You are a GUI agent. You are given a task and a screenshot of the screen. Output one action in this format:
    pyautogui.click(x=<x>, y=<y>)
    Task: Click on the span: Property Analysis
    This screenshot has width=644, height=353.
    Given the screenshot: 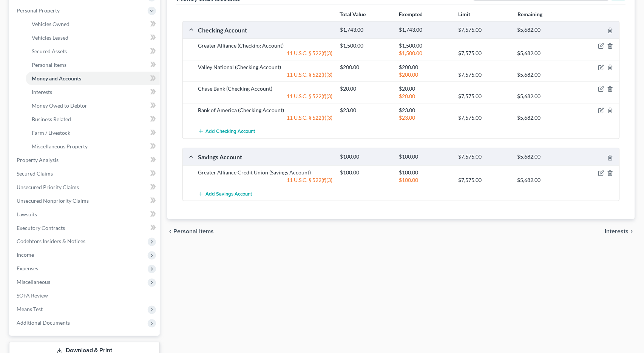 What is the action you would take?
    pyautogui.click(x=37, y=160)
    